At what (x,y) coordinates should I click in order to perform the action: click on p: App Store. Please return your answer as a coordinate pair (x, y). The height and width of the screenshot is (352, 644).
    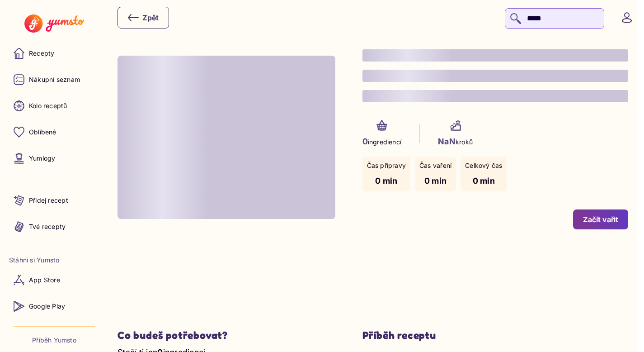
    Looking at the image, I should click on (45, 280).